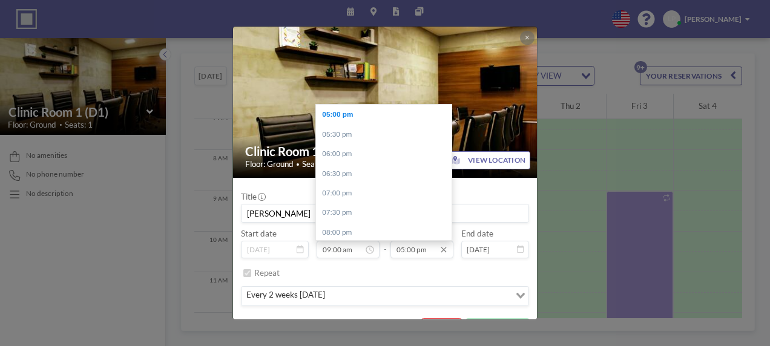 Image resolution: width=770 pixels, height=346 pixels. I want to click on div: Search for option, so click(385, 296).